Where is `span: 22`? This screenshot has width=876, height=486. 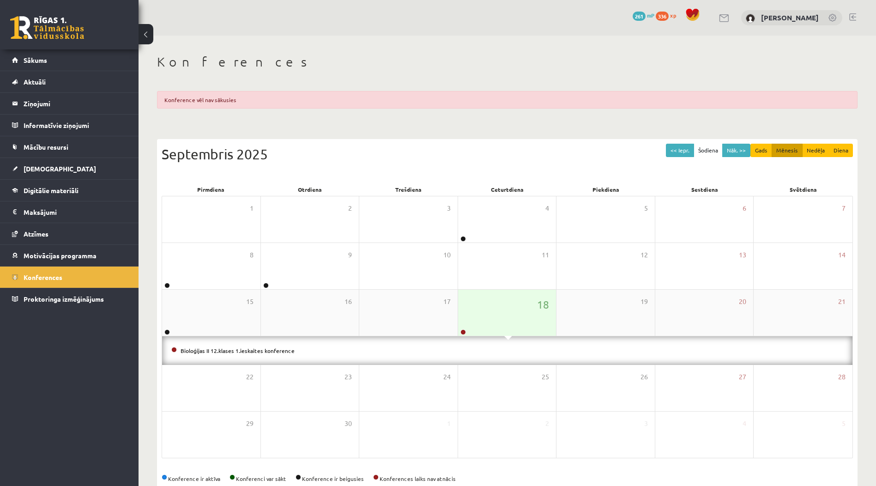 span: 22 is located at coordinates (250, 377).